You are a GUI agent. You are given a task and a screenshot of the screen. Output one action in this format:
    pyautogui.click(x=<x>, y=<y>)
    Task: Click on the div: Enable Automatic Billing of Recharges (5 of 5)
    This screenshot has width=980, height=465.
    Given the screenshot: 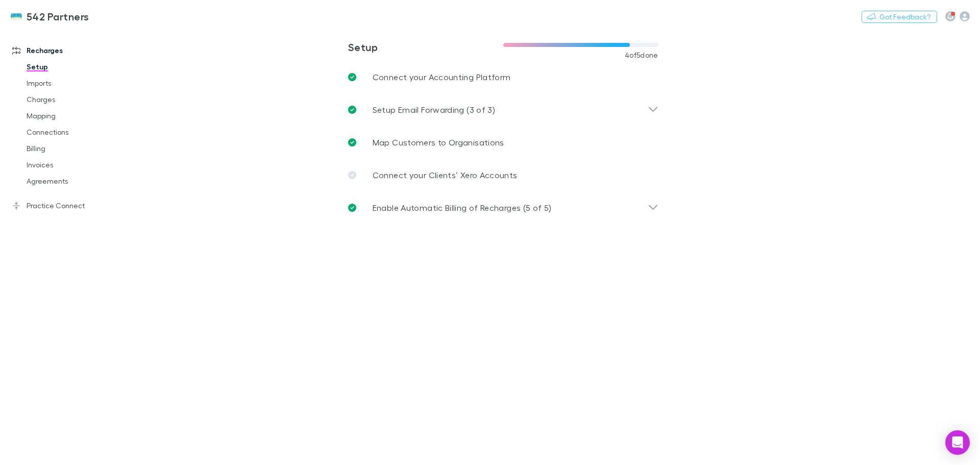 What is the action you would take?
    pyautogui.click(x=504, y=208)
    